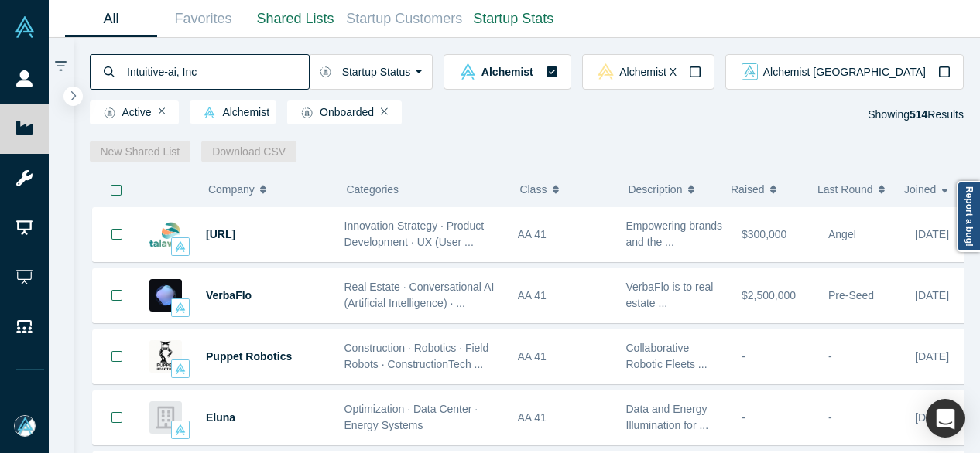 The width and height of the screenshot is (980, 453). What do you see at coordinates (404, 18) in the screenshot?
I see `a: Startup Customers` at bounding box center [404, 18].